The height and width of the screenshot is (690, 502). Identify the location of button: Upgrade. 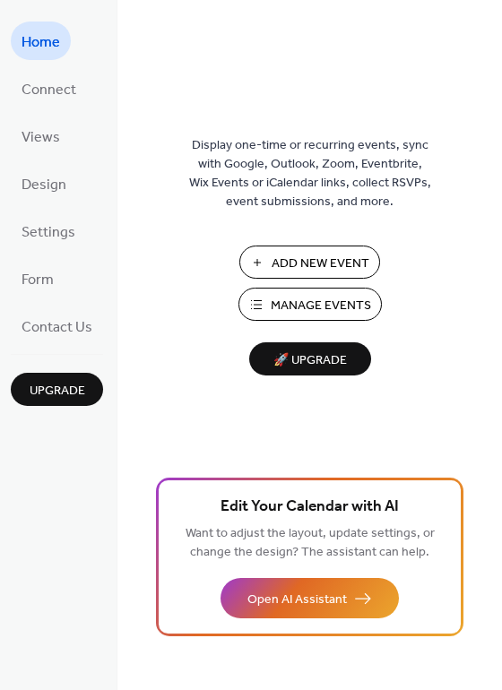
(56, 389).